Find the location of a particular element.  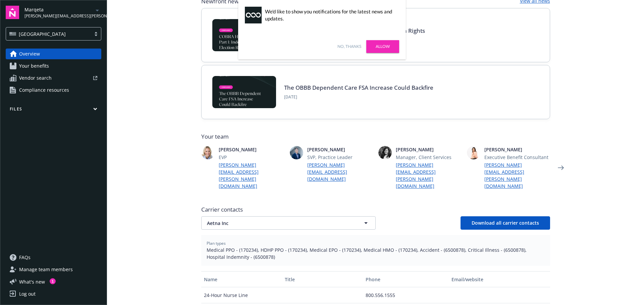

div: 800.556.1555 is located at coordinates (406, 296).